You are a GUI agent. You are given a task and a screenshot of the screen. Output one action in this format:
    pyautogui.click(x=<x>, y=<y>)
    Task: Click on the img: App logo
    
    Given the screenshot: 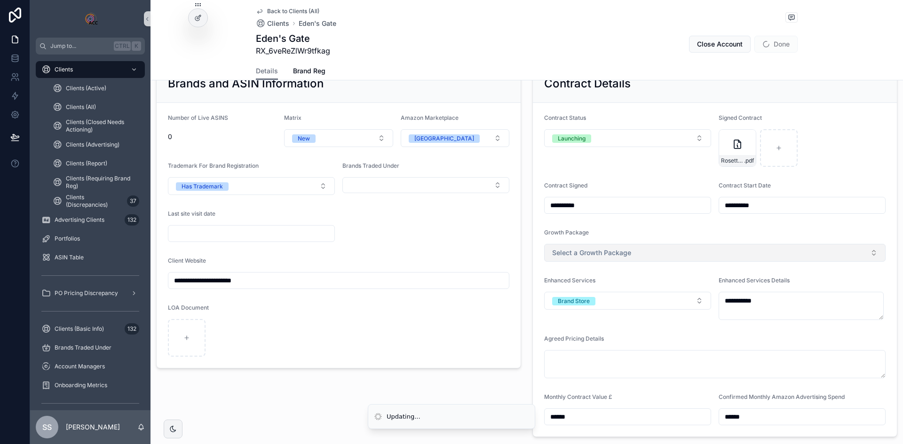 What is the action you would take?
    pyautogui.click(x=90, y=19)
    